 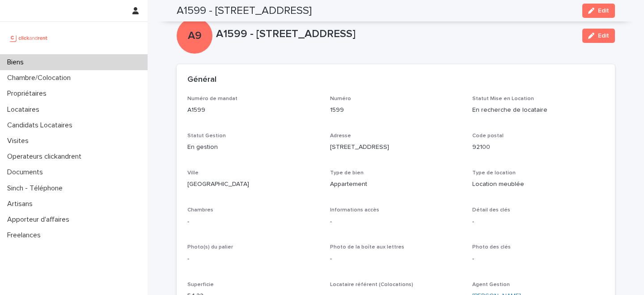 I want to click on p: Locataires, so click(x=26, y=109).